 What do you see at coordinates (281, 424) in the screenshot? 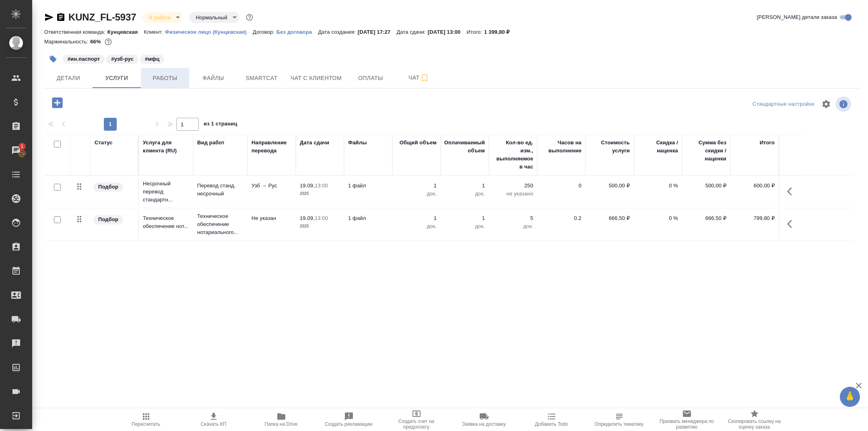
I see `span: Папка на Drive` at bounding box center [281, 424].